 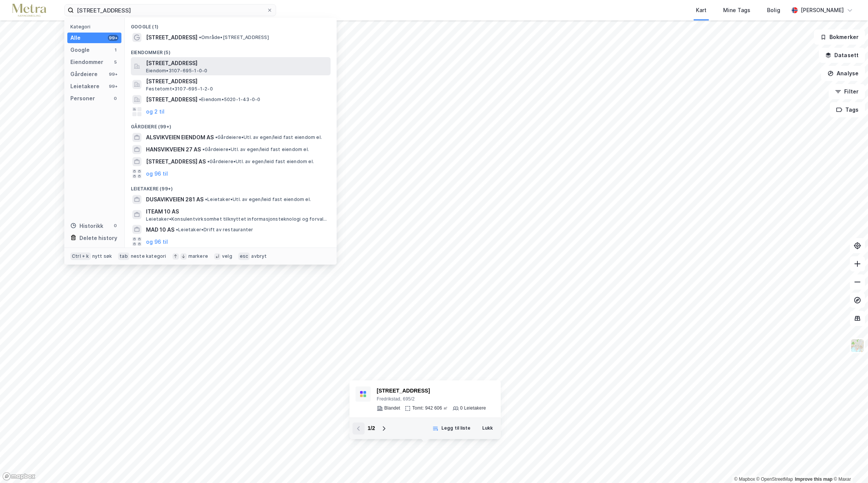 I want to click on div: Personer, so click(x=83, y=98).